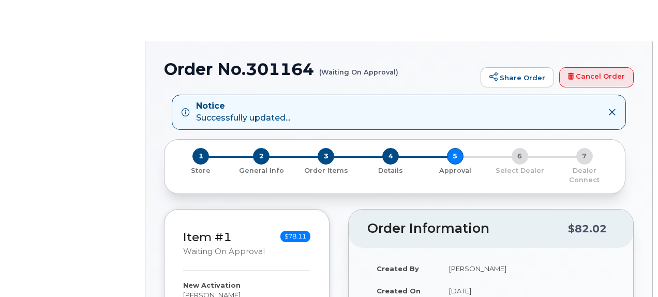 Image resolution: width=658 pixels, height=297 pixels. What do you see at coordinates (320, 69) in the screenshot?
I see `h1: Order No.301164` at bounding box center [320, 69].